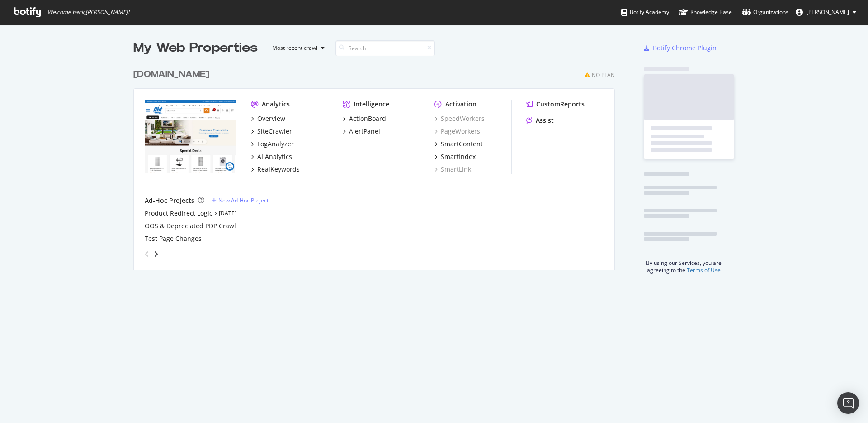  What do you see at coordinates (461, 104) in the screenshot?
I see `div: Activation` at bounding box center [461, 104].